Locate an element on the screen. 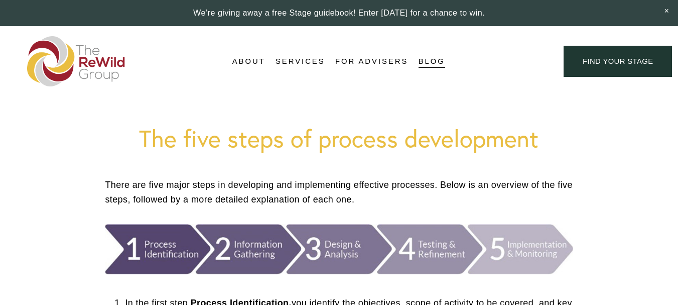  img: The ReWild Group is located at coordinates (76, 61).